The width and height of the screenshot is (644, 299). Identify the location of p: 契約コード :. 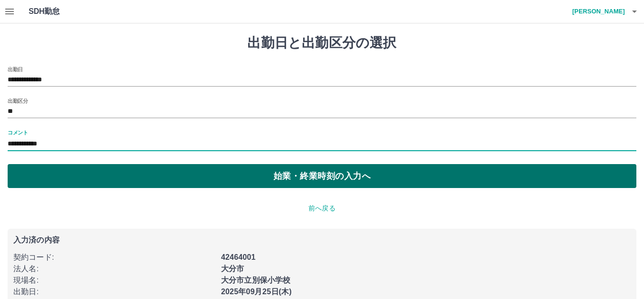
(115, 257).